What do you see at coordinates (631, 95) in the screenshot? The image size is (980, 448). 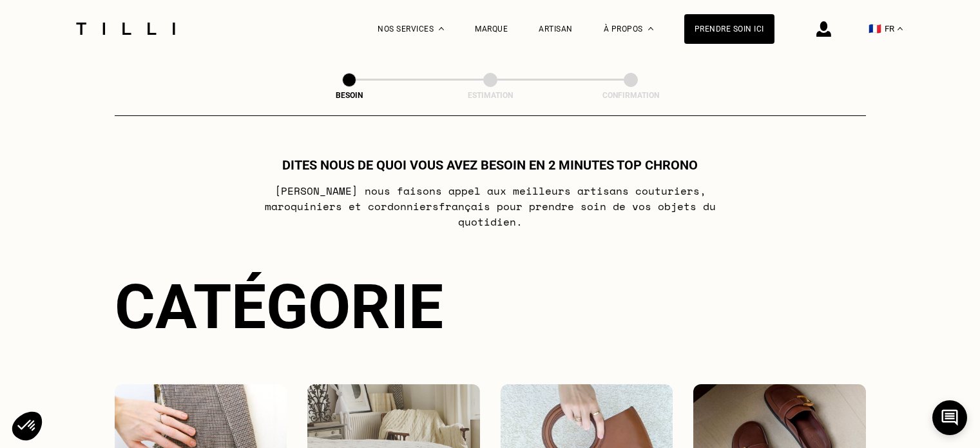 I see `div: Confirmation` at bounding box center [631, 95].